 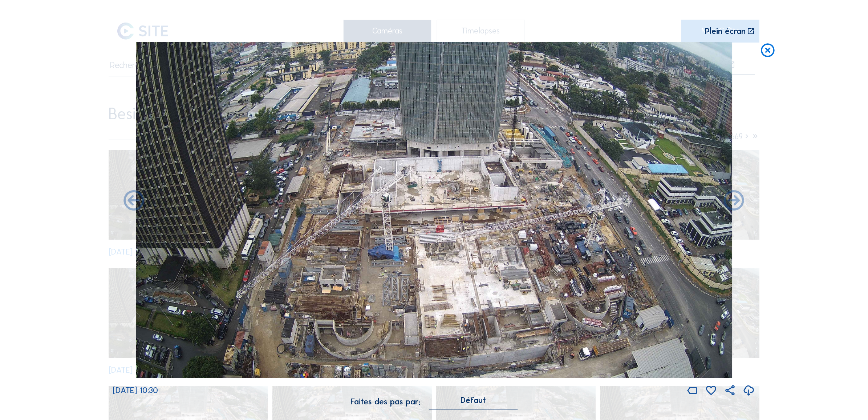 What do you see at coordinates (134, 202) in the screenshot?
I see `i: Forward` at bounding box center [134, 202].